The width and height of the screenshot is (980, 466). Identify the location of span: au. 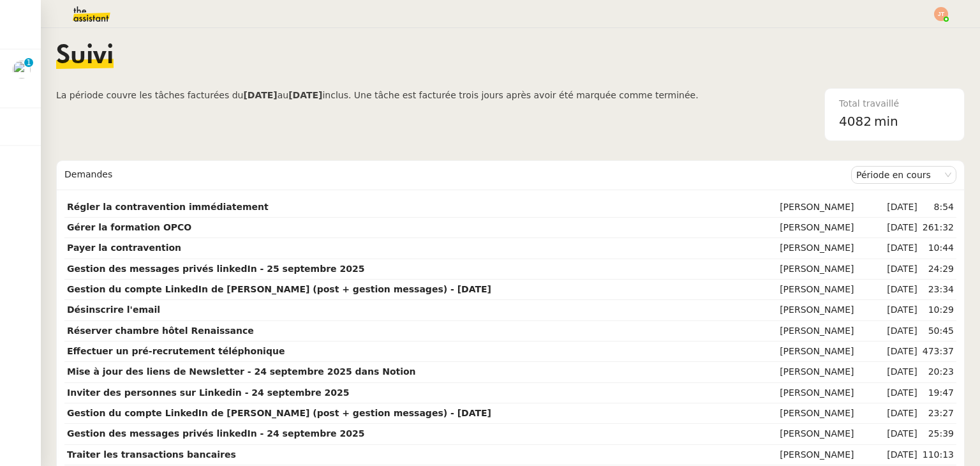
(283, 95).